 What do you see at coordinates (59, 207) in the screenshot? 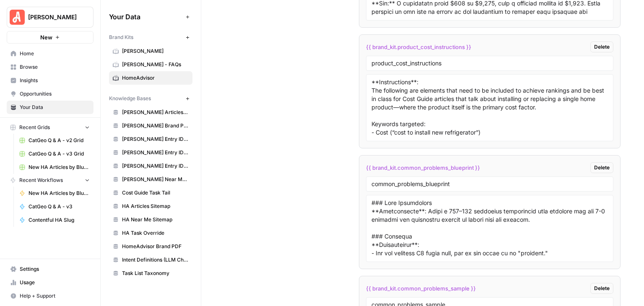
I see `span: CatGeo Q & A - v3` at bounding box center [59, 207].